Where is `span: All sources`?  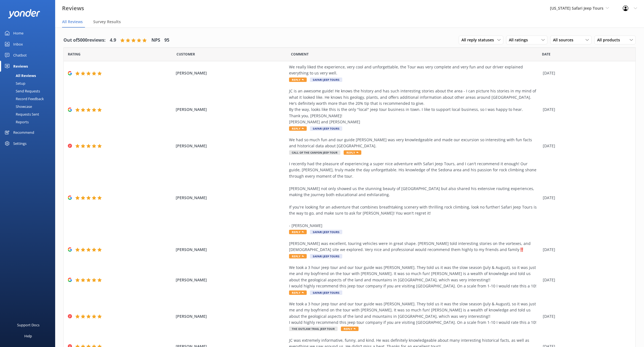
span: All sources is located at coordinates (565, 40).